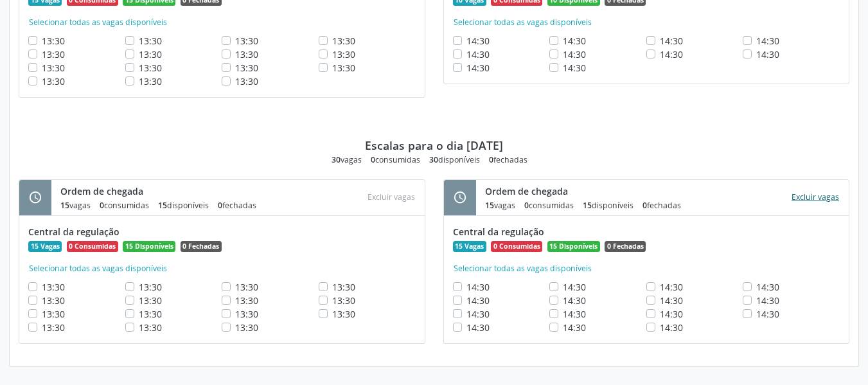 This screenshot has width=868, height=385. Describe the element at coordinates (391, 197) in the screenshot. I see `div: Escolha as vagas para excluir` at that location.